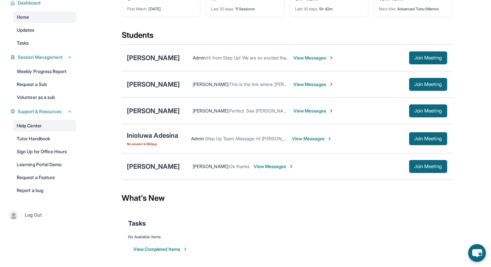 This screenshot has height=267, width=491. I want to click on div: 5h 42m, so click(329, 7).